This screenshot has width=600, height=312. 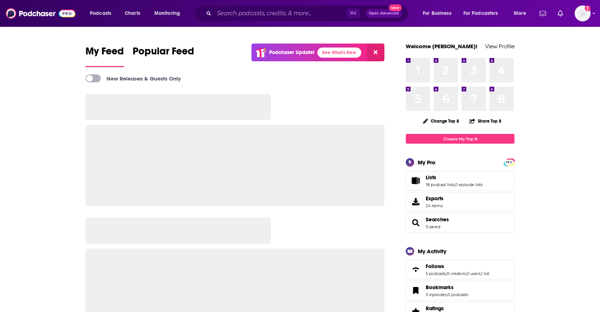 I want to click on a: See What's New, so click(x=339, y=53).